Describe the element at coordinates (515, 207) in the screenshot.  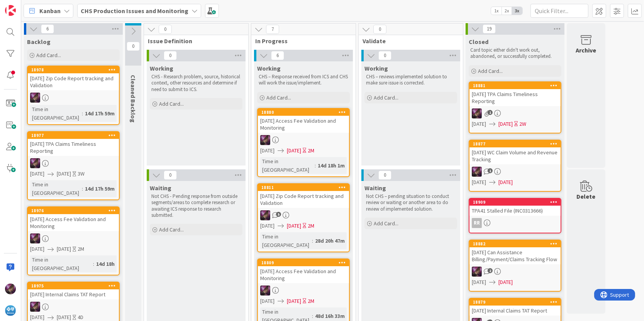
I see `div: 18909TPA41 Stalled File (INC0313666)` at that location.